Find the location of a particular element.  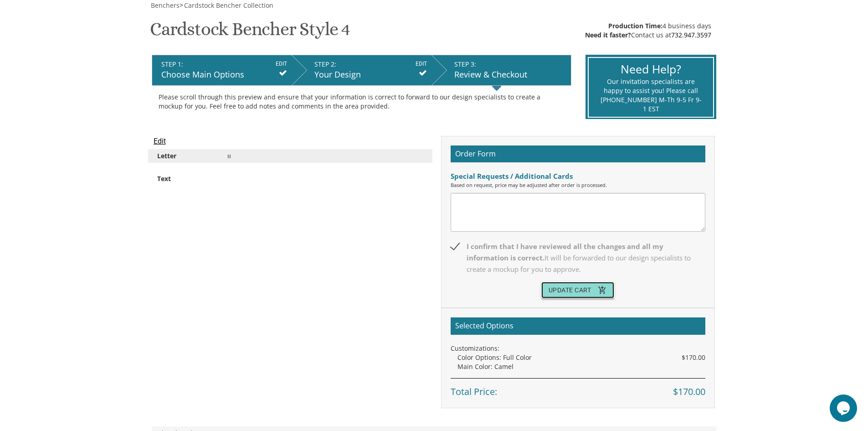

i: add_shopping_cart is located at coordinates (602, 290).